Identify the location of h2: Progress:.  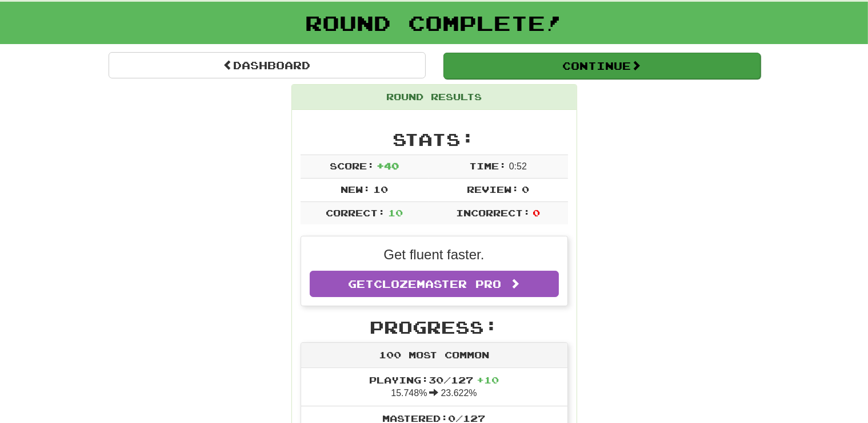
(434, 326).